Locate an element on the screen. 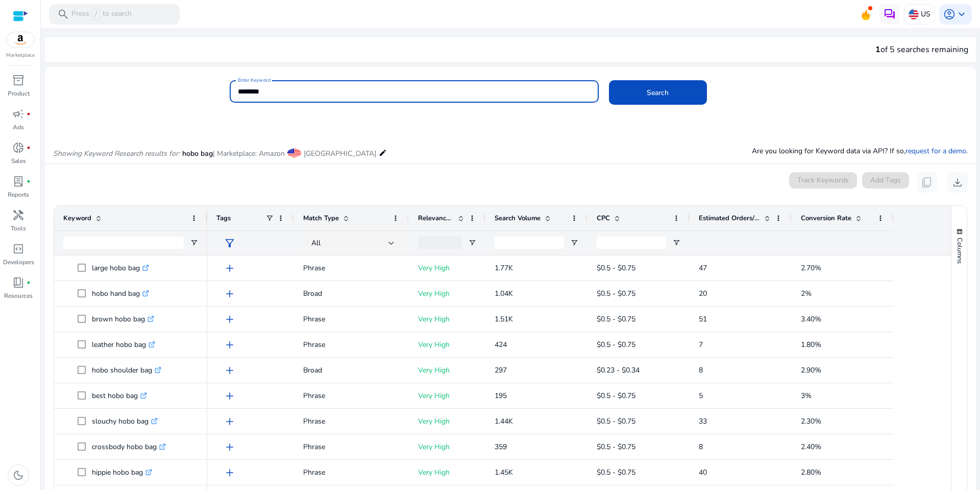 This screenshot has height=490, width=980. span: 2.30% is located at coordinates (811, 421).